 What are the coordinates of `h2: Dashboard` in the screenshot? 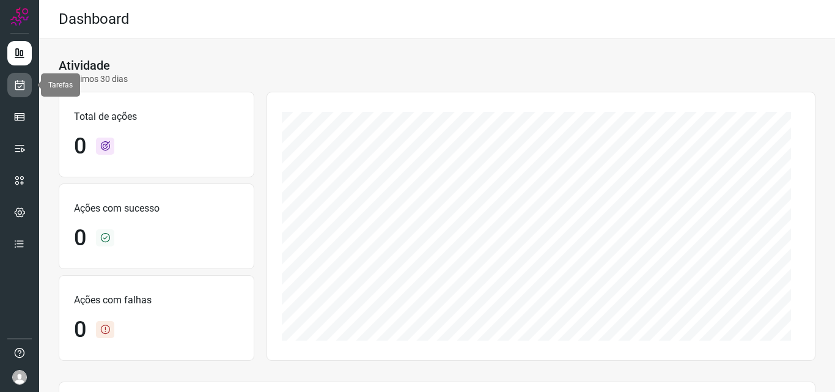 It's located at (94, 19).